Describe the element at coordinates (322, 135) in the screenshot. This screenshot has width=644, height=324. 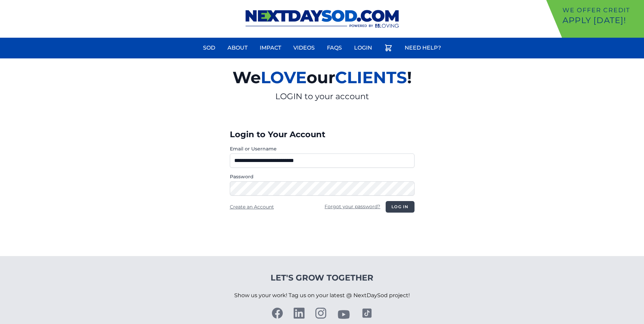
I see `h3: Login to Your Account` at that location.